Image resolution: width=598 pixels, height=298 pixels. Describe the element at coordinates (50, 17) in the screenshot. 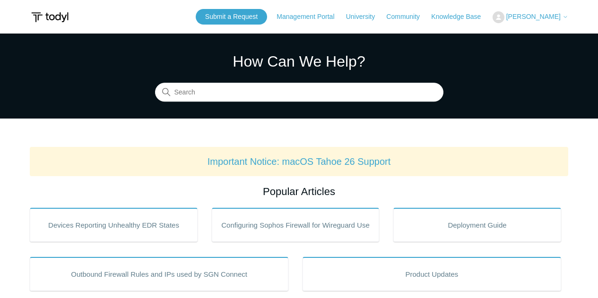

I see `img: Todyl Support Center Help Center home page` at that location.